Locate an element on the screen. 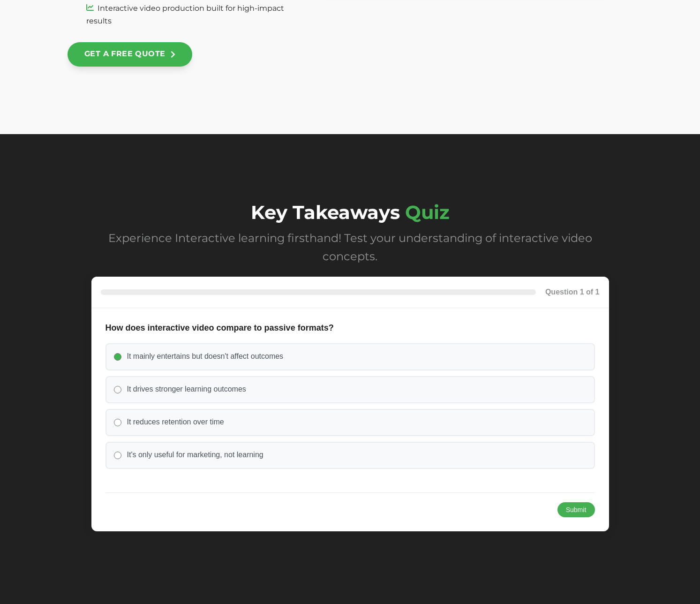 This screenshot has height=604, width=700. span: Interactive video production built for high-impact results is located at coordinates (186, 14).